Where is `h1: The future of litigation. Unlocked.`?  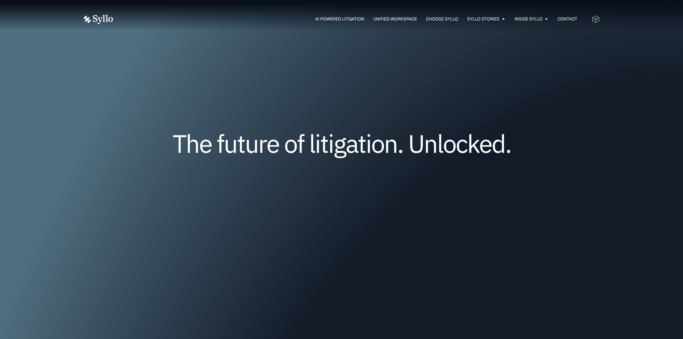 h1: The future of litigation. Unlocked. is located at coordinates (342, 144).